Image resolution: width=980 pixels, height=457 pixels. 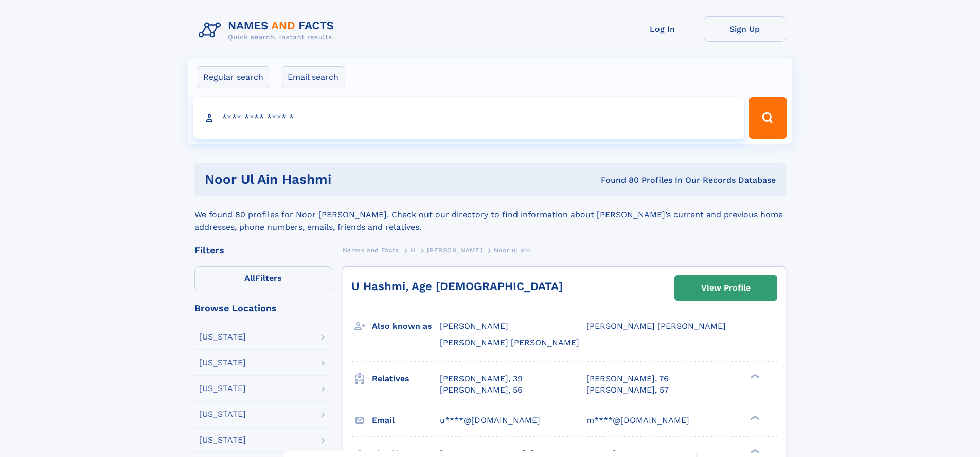 What do you see at coordinates (335, 179) in the screenshot?
I see `h1: noor ul ain hashmi` at bounding box center [335, 179].